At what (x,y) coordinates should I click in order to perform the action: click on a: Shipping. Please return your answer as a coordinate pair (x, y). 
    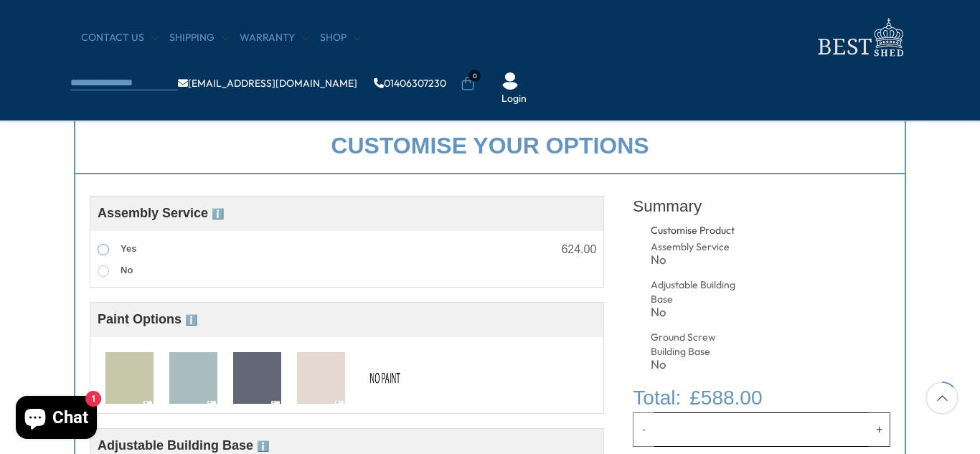
    Looking at the image, I should click on (198, 38).